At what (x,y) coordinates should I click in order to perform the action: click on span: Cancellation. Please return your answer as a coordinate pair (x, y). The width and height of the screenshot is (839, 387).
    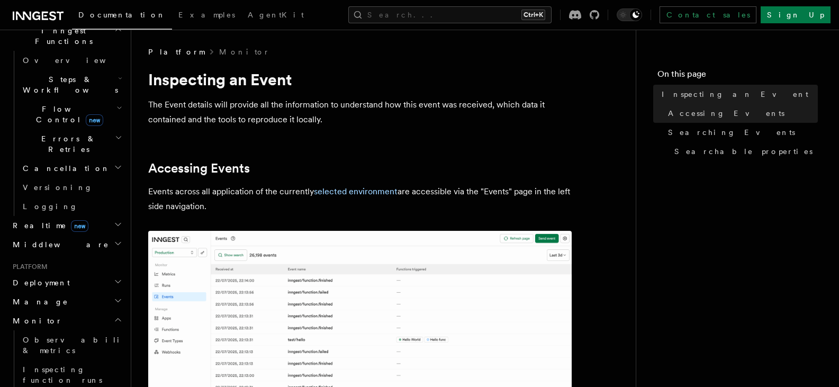
    Looking at the image, I should click on (64, 168).